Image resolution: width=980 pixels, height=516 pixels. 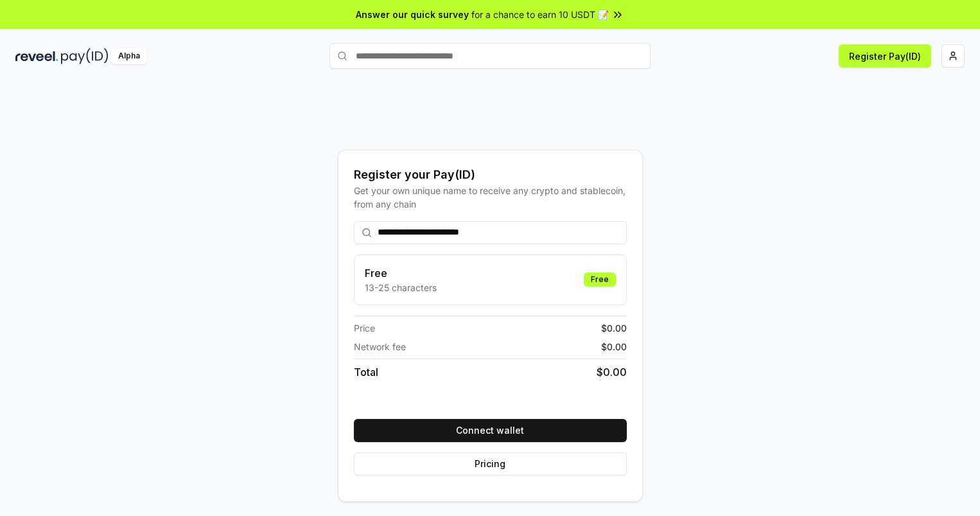 I want to click on img: pay_id, so click(x=85, y=55).